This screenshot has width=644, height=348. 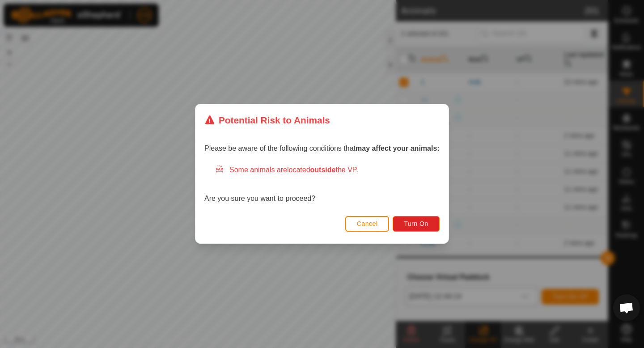 What do you see at coordinates (322, 170) in the screenshot?
I see `strong: outside` at bounding box center [322, 170].